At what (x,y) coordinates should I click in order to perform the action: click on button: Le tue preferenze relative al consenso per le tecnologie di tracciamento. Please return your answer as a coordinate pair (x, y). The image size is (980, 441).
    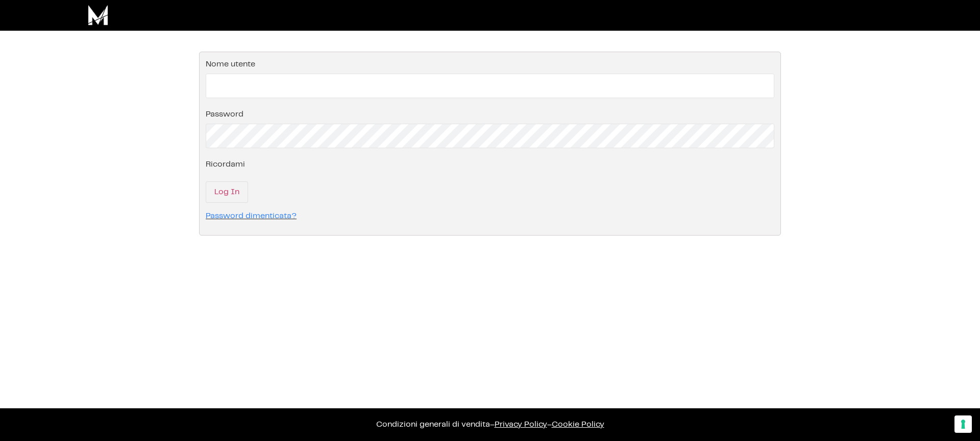
    Looking at the image, I should click on (963, 424).